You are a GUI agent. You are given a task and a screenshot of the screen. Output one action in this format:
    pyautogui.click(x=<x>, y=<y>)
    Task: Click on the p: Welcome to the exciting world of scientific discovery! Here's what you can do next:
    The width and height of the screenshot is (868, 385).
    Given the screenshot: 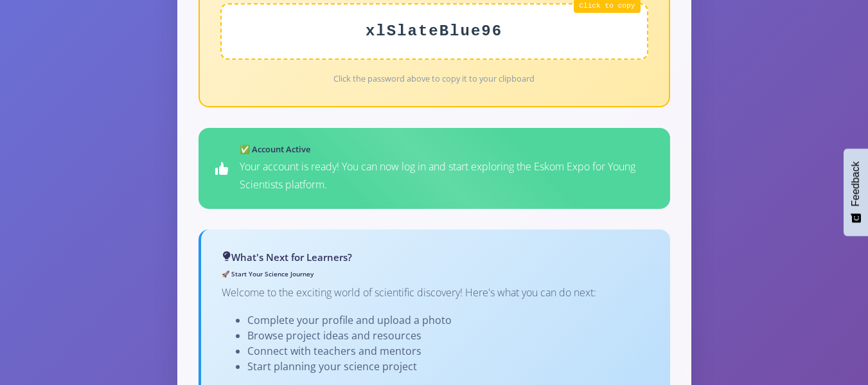 What is the action you would take?
    pyautogui.click(x=436, y=293)
    